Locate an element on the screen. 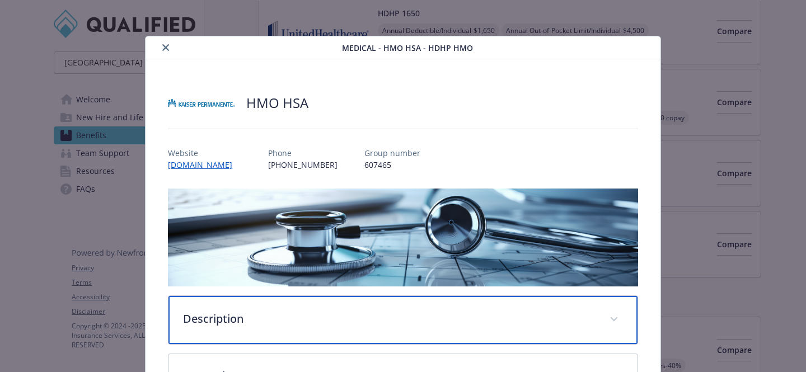 The image size is (806, 372). div: Description is located at coordinates (403, 320).